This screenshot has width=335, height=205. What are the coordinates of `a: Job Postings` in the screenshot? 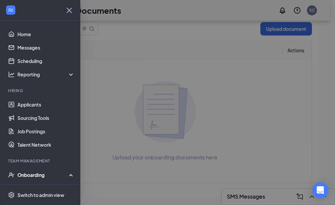 It's located at (46, 131).